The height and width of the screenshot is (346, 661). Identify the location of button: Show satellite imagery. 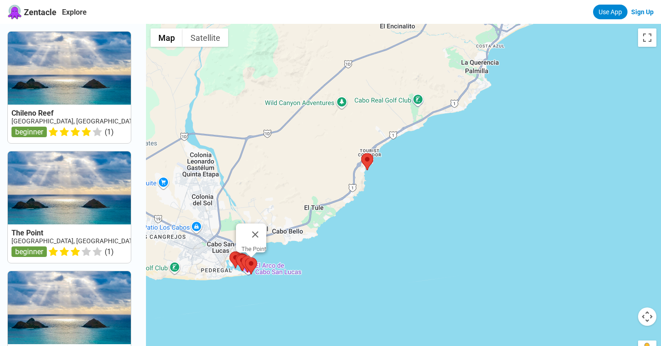
(205, 38).